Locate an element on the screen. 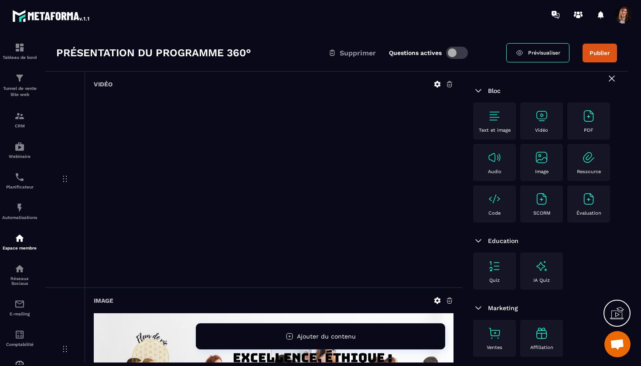  img: scheduler is located at coordinates (20, 177).